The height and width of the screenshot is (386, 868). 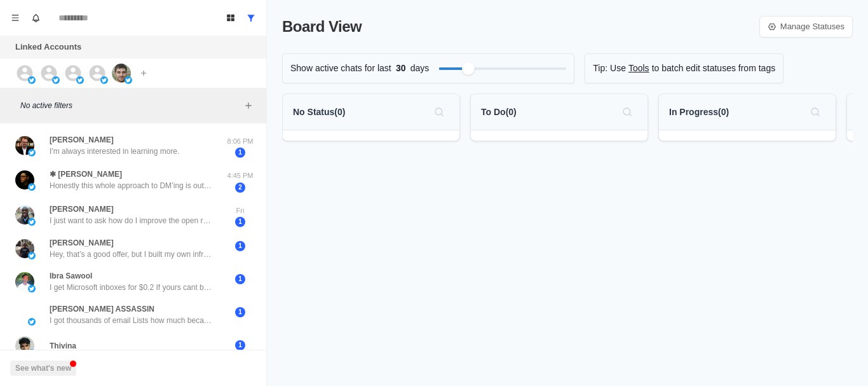 What do you see at coordinates (401, 68) in the screenshot?
I see `span: 30` at bounding box center [401, 68].